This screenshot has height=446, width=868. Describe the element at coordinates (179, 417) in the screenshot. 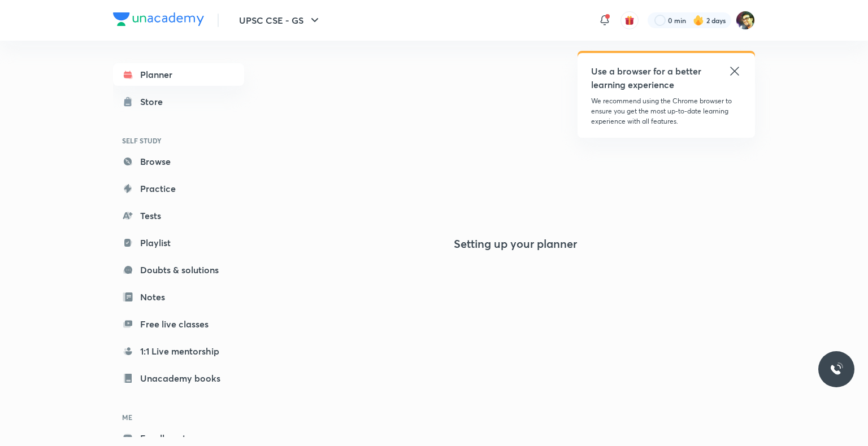

I see `h6: ME` at that location.